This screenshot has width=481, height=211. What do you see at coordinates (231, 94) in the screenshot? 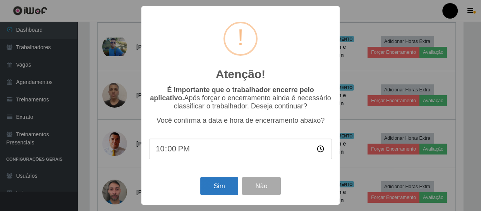
I see `b: É importante que o trabalhador encerre pelo aplicativo.` at bounding box center [231, 94].